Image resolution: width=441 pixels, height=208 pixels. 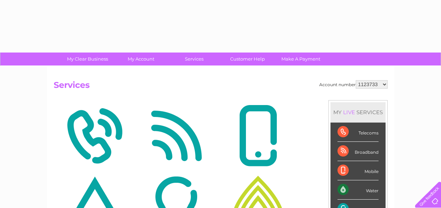 What do you see at coordinates (358, 171) in the screenshot?
I see `div: Mobile` at bounding box center [358, 171].